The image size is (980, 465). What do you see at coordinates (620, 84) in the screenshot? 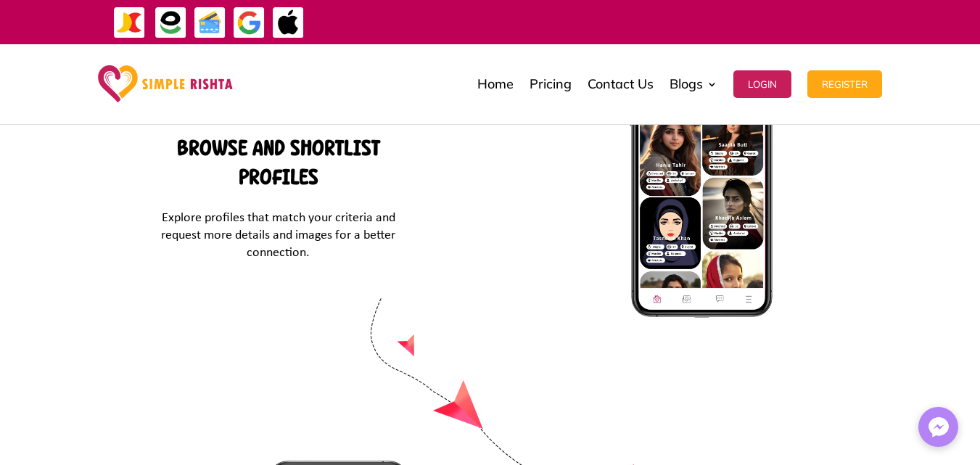
I see `a: Contact Us` at bounding box center [620, 84].